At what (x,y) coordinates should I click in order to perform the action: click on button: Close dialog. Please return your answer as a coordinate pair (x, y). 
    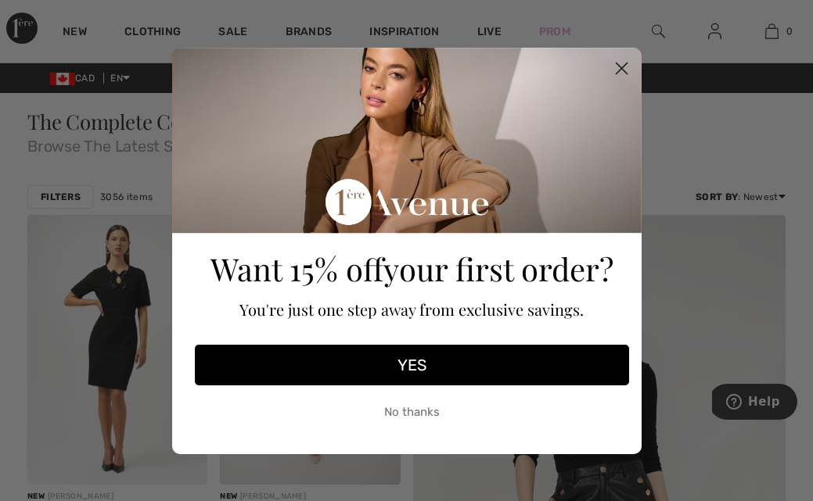
    Looking at the image, I should click on (621, 68).